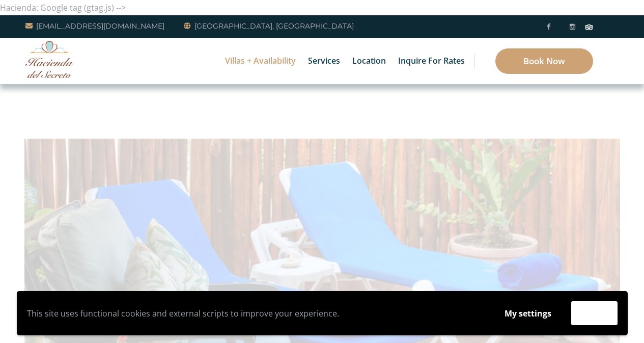  What do you see at coordinates (49, 59) in the screenshot?
I see `img: Awesome Logo` at bounding box center [49, 59].